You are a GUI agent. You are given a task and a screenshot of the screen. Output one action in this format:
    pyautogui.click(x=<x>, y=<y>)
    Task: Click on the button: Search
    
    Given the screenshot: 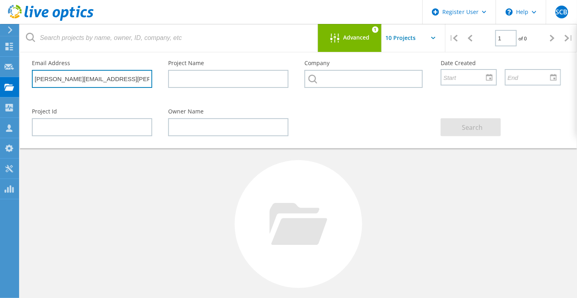 What is the action you would take?
    pyautogui.click(x=471, y=127)
    